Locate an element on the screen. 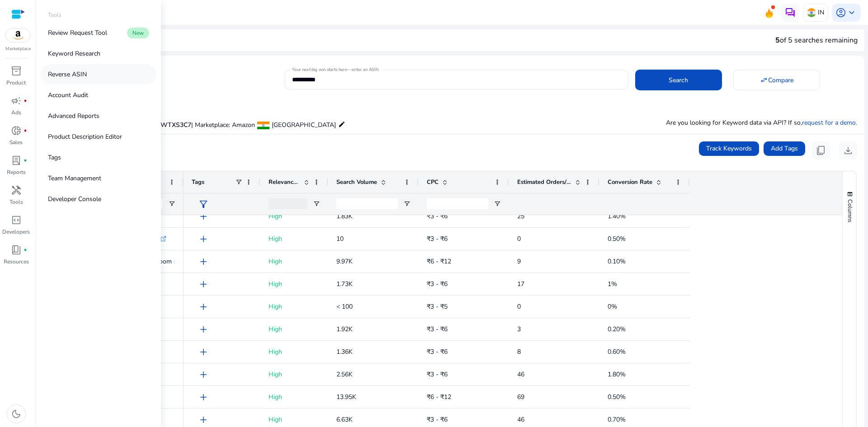 Image resolution: width=868 pixels, height=427 pixels. span: 0.20% is located at coordinates (617, 329).